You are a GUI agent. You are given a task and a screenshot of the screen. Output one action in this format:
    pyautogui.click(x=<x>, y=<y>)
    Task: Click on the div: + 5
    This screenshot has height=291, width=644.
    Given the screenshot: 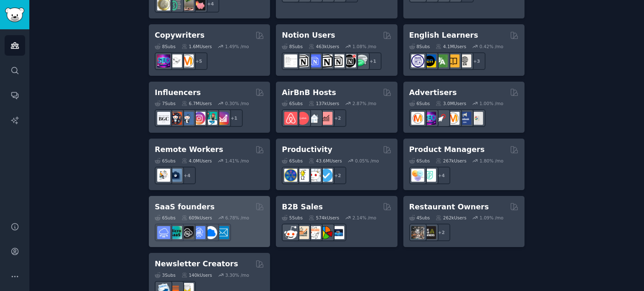 What is the action you would take?
    pyautogui.click(x=199, y=61)
    